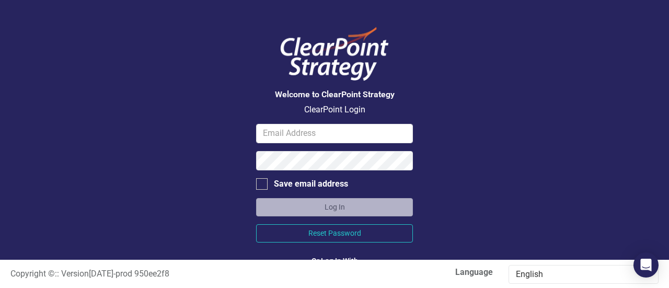  Describe the element at coordinates (334, 133) in the screenshot. I see `input: Email Address` at that location.